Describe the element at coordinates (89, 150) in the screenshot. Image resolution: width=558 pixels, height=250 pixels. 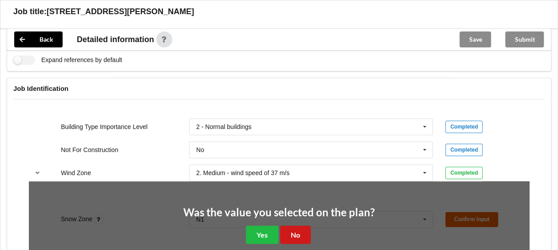
I see `label: Not For Construction` at that location.